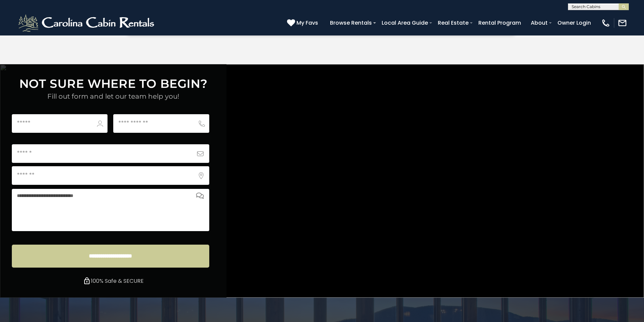 This screenshot has height=322, width=644. What do you see at coordinates (113, 281) in the screenshot?
I see `p: 100% safe & SECURE` at bounding box center [113, 281].